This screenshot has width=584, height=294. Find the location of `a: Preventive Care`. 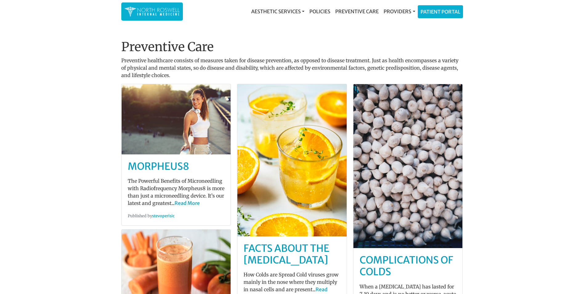

a: Preventive Care is located at coordinates (357, 11).